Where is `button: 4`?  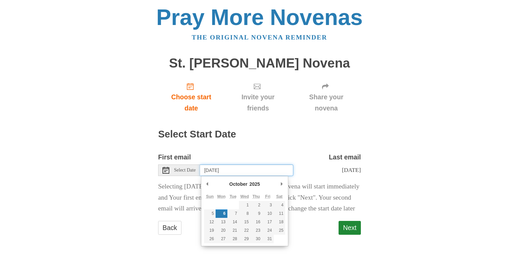 button: 4 is located at coordinates (279, 205).